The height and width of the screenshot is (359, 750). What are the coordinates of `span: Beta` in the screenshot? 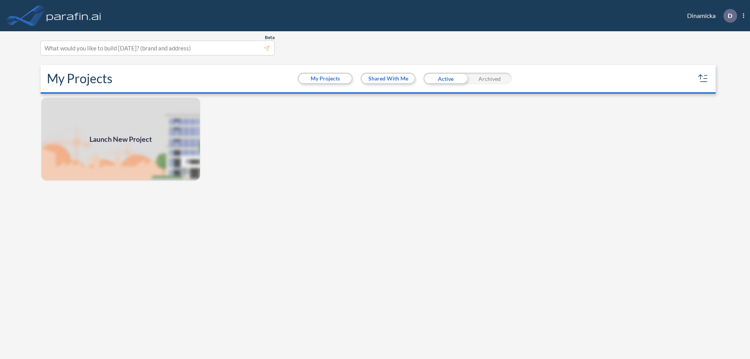 It's located at (269, 37).